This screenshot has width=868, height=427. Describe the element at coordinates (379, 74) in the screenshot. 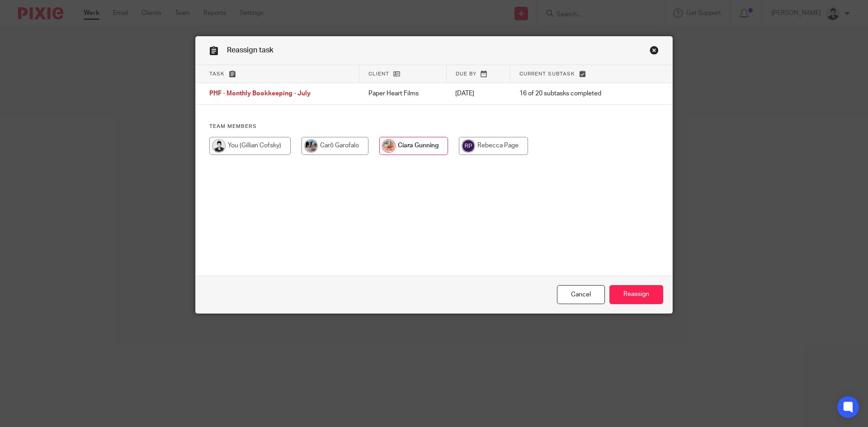

I see `span: Client` at that location.